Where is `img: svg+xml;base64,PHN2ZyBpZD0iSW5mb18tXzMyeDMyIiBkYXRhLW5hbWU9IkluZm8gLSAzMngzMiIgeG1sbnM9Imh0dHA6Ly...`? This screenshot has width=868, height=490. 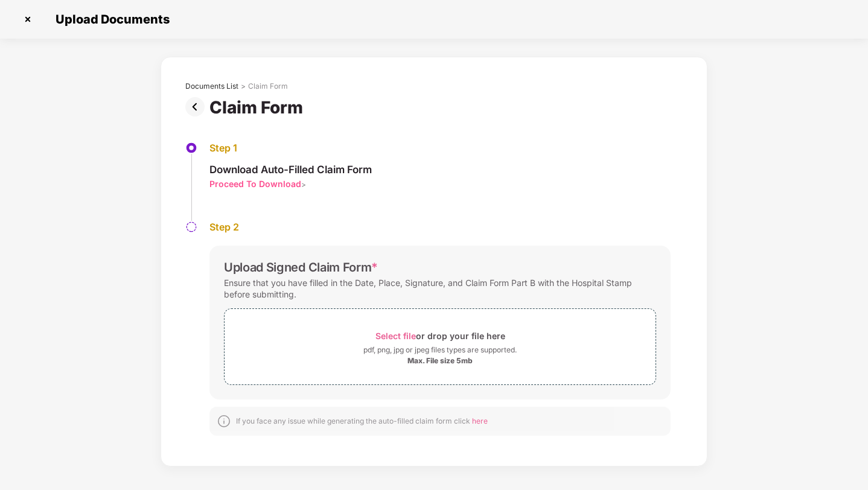 img: svg+xml;base64,PHN2ZyBpZD0iSW5mb18tXzMyeDMyIiBkYXRhLW5hbWU9IkluZm8gLSAzMngzMiIgeG1sbnM9Imh0dHA6Ly... is located at coordinates (224, 421).